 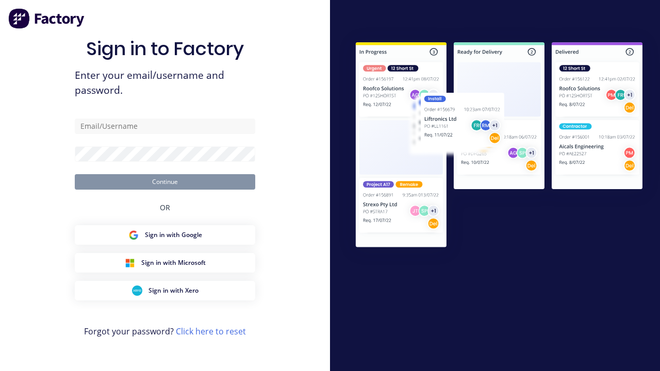 What do you see at coordinates (165, 83) in the screenshot?
I see `span: Enter your email/username and password.` at bounding box center [165, 83].